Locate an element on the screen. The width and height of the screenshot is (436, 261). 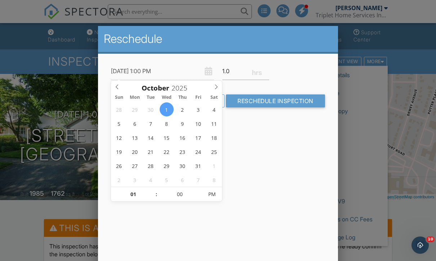
span: Sun is located at coordinates (119, 97).